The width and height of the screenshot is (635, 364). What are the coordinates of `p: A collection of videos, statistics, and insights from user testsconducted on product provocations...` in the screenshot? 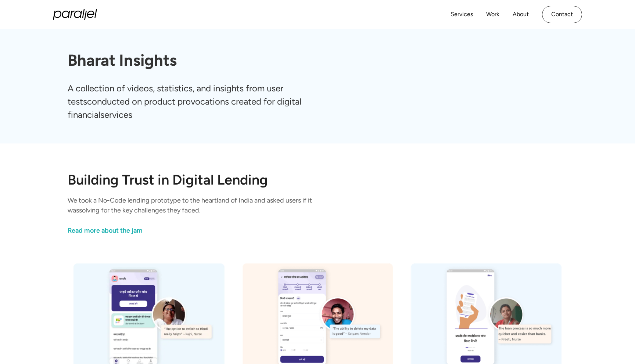 It's located at (198, 101).